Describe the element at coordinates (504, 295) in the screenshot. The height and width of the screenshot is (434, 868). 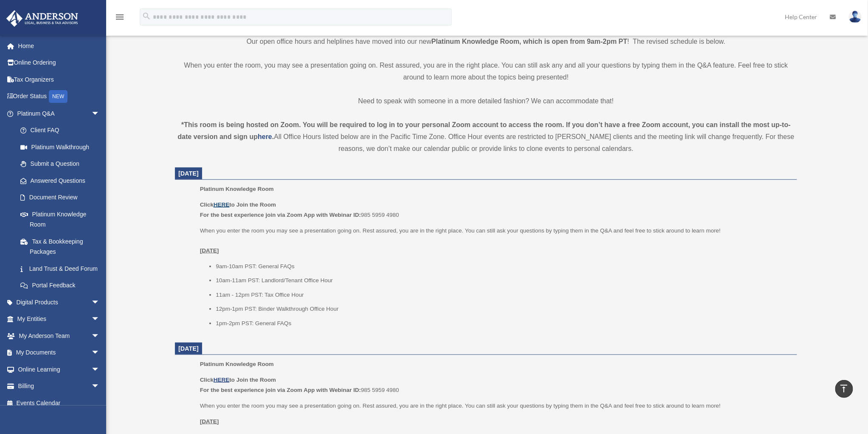
I see `li: 11am - 12pm PST: Tax Office Hour` at that location.